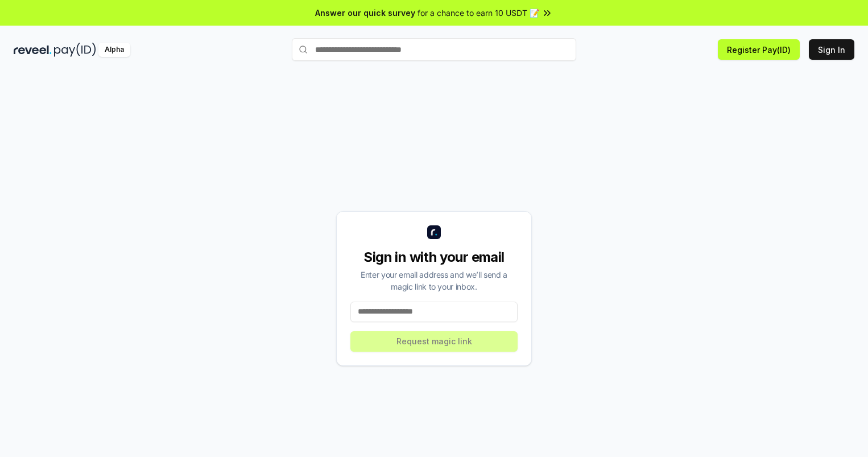 The width and height of the screenshot is (868, 457). What do you see at coordinates (478, 12) in the screenshot?
I see `span: for a chance to earn 10 USDT 📝` at bounding box center [478, 12].